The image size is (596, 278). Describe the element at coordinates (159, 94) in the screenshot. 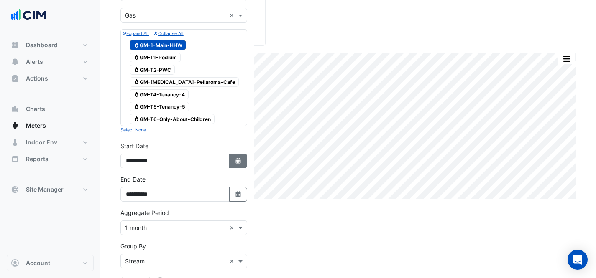

I see `span: GM-T4-Tenancy-4` at that location.